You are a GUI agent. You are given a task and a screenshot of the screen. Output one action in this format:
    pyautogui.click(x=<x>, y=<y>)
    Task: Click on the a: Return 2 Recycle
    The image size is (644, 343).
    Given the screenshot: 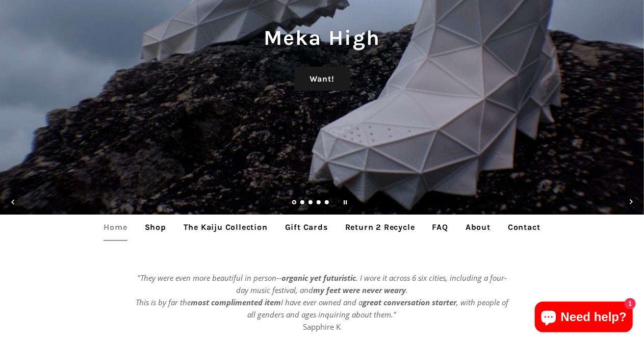 What is the action you would take?
    pyautogui.click(x=380, y=227)
    